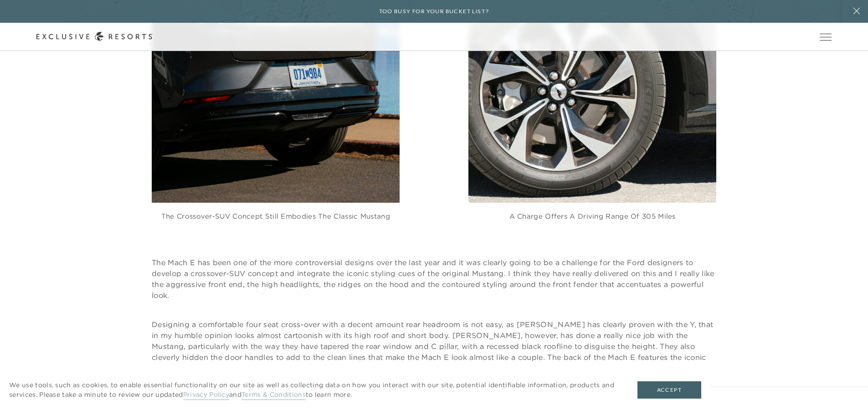  Describe the element at coordinates (206, 395) in the screenshot. I see `a: Privacy Policy` at that location.